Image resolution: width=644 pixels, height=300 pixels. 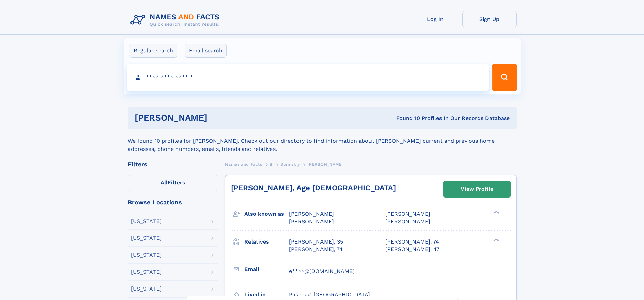 I want to click on a: View Profile, so click(x=477, y=189).